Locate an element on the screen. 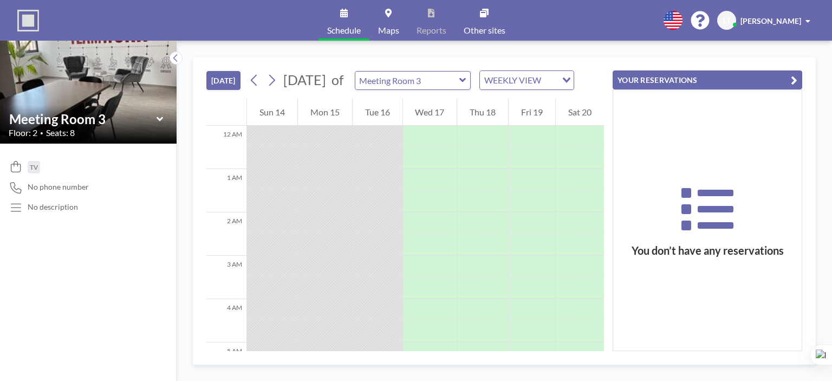 The height and width of the screenshot is (381, 832). div: Fri 19 is located at coordinates (532, 112).